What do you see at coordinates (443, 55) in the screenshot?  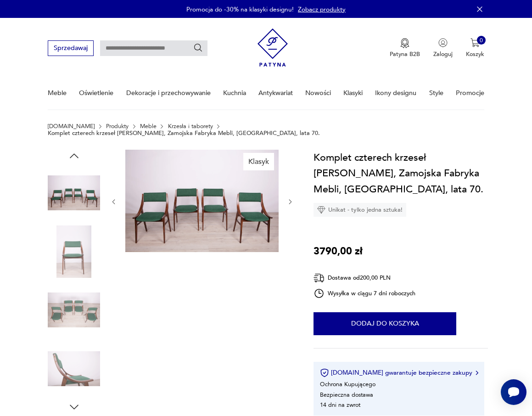 I see `p: Zaloguj` at bounding box center [443, 55].